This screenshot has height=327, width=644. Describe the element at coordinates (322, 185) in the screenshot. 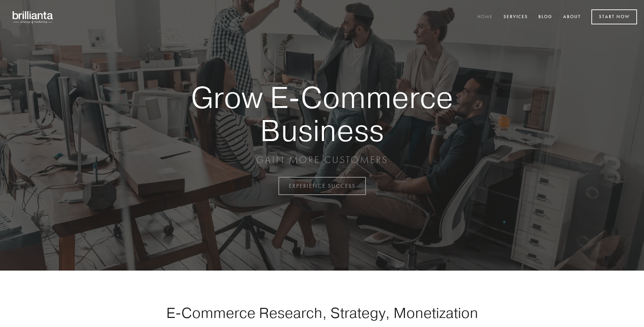

I see `a: EXPERIENCE SUCCESS` at that location.